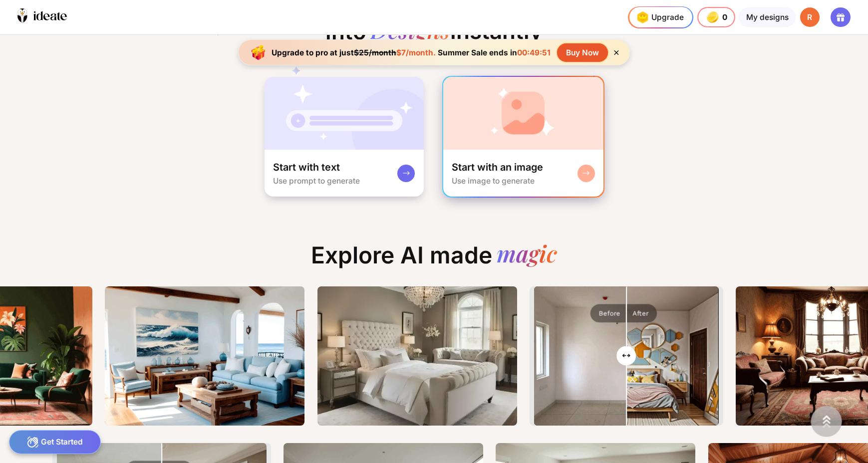  I want to click on div: Upgrade, so click(659, 17).